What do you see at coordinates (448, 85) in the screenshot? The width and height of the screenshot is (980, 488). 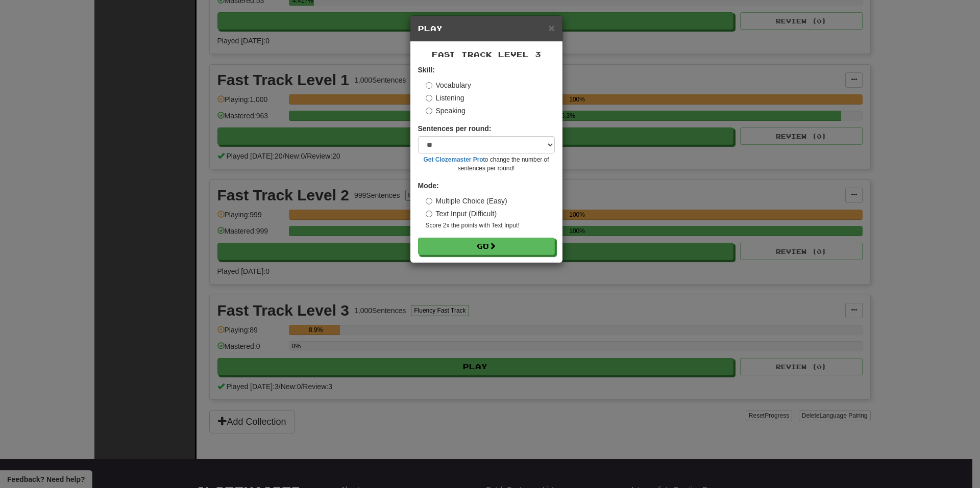 I see `label: Vocabulary` at bounding box center [448, 85].